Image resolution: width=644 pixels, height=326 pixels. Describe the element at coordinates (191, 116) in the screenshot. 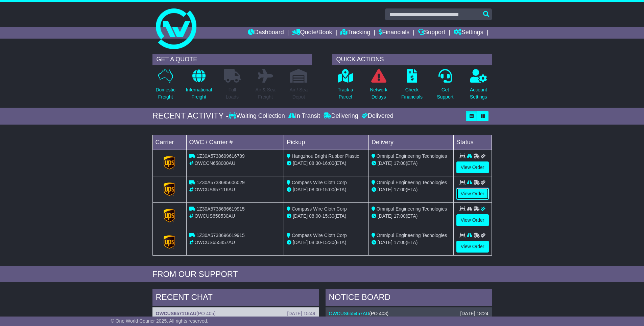

I see `div: RECENT ACTIVITY -` at that location.